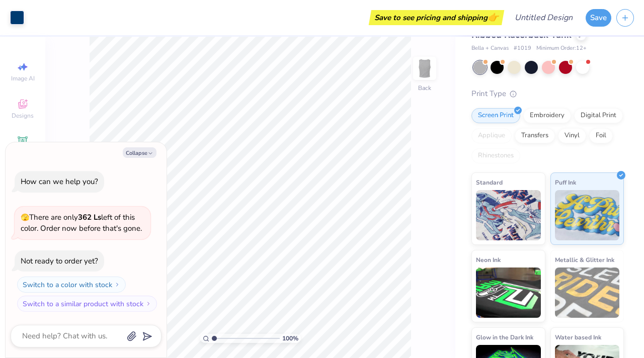 Image resolution: width=644 pixels, height=358 pixels. Describe the element at coordinates (89, 217) in the screenshot. I see `strong: 362 Ls` at that location.